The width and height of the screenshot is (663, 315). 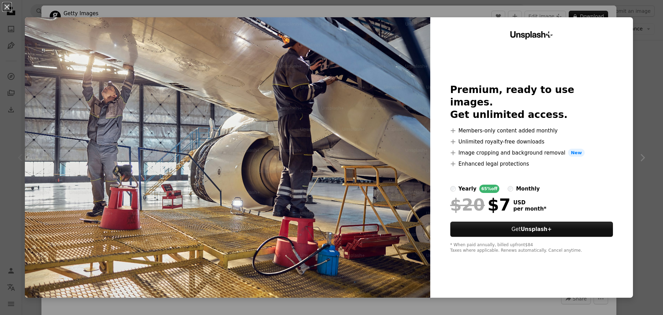 I want to click on div: yearly, so click(x=468, y=189).